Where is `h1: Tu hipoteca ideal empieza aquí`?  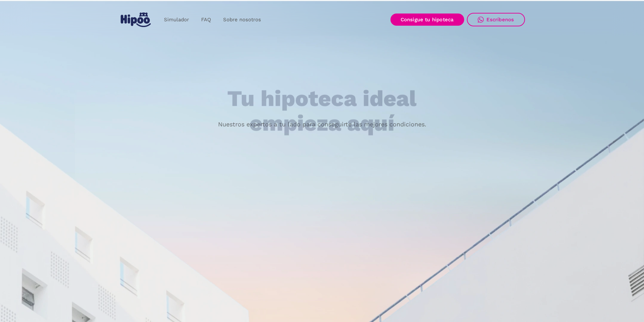 h1: Tu hipoteca ideal empieza aquí is located at coordinates (322, 111).